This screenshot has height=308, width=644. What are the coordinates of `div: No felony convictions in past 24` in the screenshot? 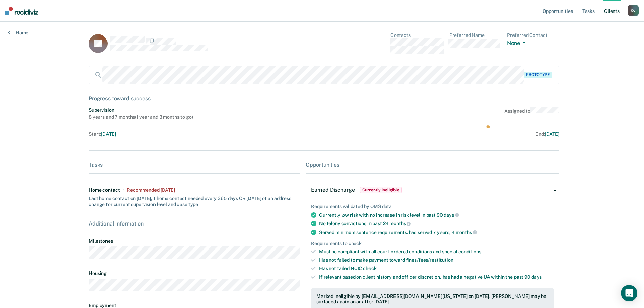 It's located at (436, 223).